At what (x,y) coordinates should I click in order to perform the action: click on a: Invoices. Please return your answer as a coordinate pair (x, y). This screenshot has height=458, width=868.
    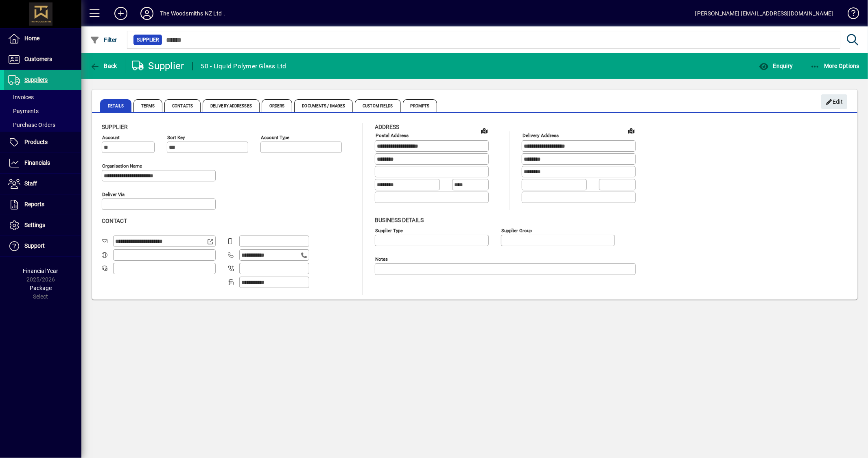
    Looking at the image, I should click on (43, 97).